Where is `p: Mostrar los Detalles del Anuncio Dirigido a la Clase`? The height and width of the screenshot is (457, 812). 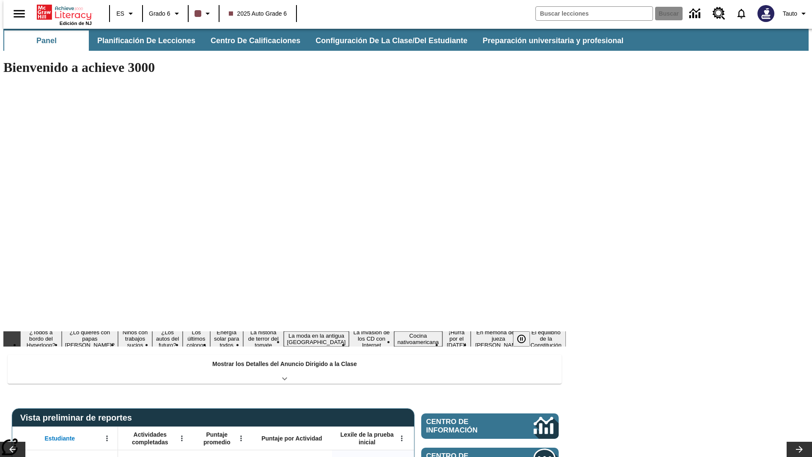
p: Mostrar los Detalles del Anuncio Dirigido a la Clase is located at coordinates (285, 364).